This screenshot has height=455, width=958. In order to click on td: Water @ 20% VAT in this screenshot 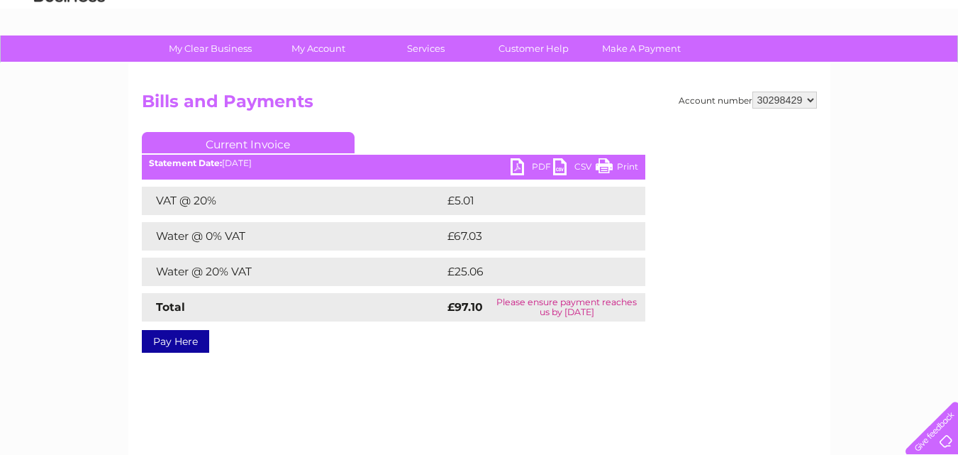, I will do `click(293, 272)`.